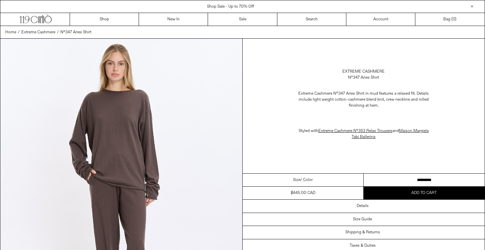 The image size is (485, 250). Describe the element at coordinates (356, 131) in the screenshot. I see `a: Extreme Cashmere N°353 Relax Trousers` at that location.